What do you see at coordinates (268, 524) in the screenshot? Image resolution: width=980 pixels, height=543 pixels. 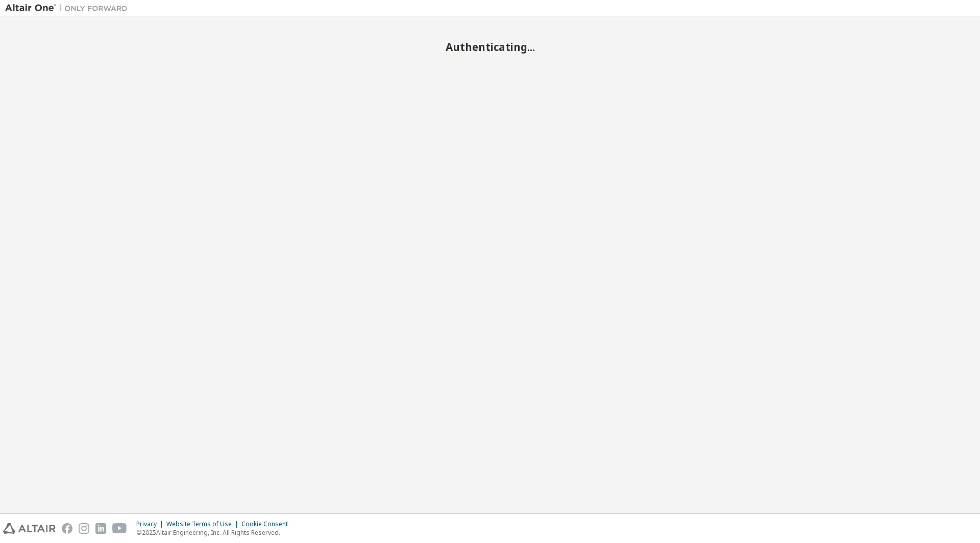 I see `div: Cookie Consent` at bounding box center [268, 524].